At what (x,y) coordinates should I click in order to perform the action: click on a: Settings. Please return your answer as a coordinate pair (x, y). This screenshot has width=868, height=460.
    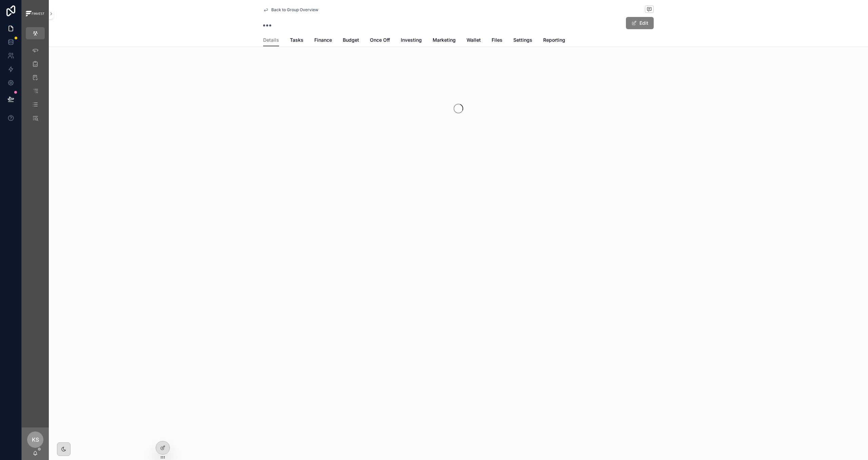
    Looking at the image, I should click on (523, 40).